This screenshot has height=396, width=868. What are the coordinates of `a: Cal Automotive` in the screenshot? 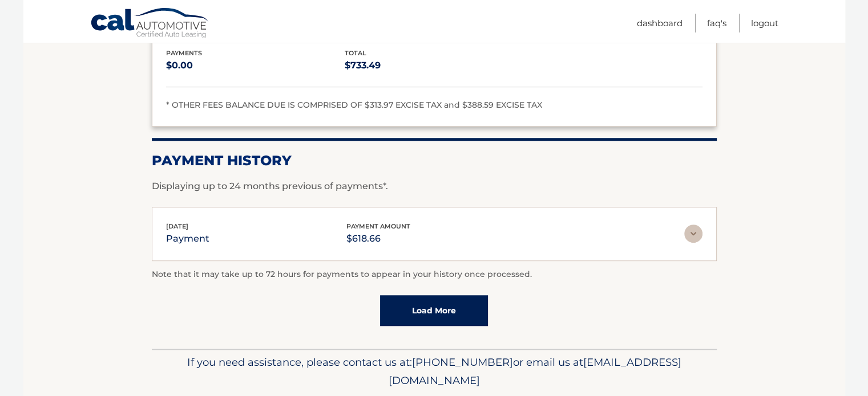 It's located at (150, 24).